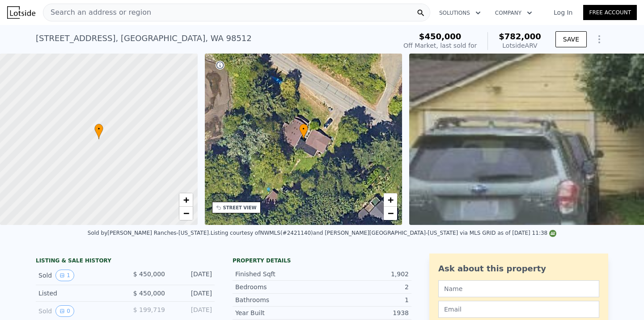  What do you see at coordinates (518, 309) in the screenshot?
I see `input: Email` at bounding box center [518, 309].